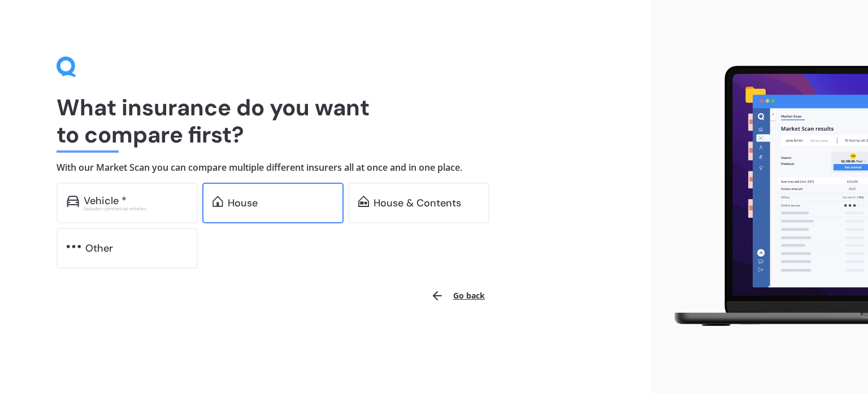 Image resolution: width=868 pixels, height=393 pixels. What do you see at coordinates (363, 201) in the screenshot?
I see `img: home-and-contents.b802091223b8502ef2dd.svg` at bounding box center [363, 201].